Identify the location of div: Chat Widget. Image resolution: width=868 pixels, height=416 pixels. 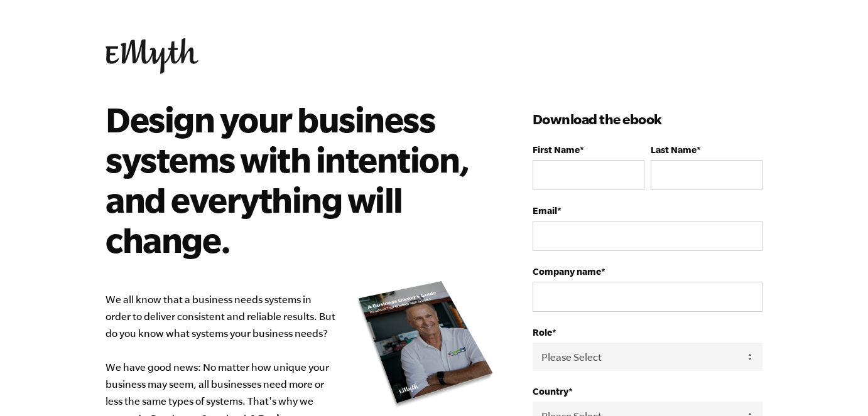
(728, 371).